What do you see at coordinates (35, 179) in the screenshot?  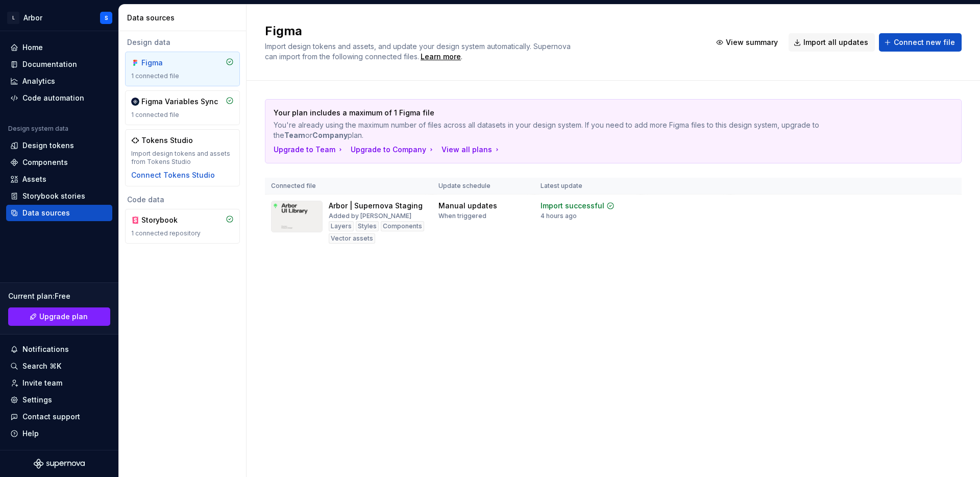 I see `div: Assets` at bounding box center [35, 179].